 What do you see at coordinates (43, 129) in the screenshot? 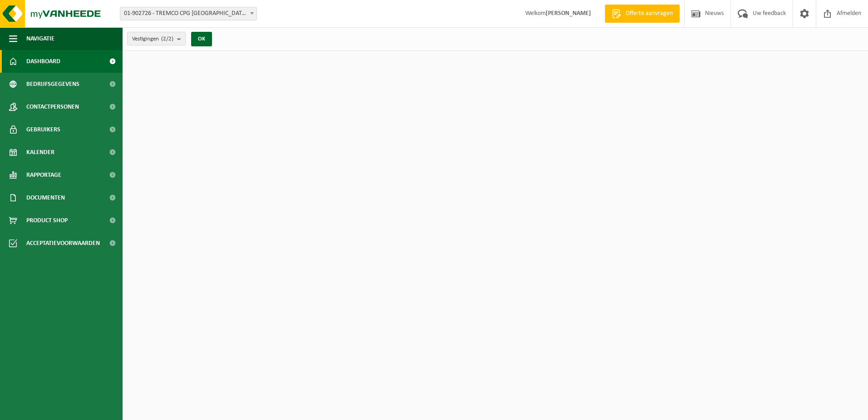
I see `span: Gebruikers` at bounding box center [43, 129].